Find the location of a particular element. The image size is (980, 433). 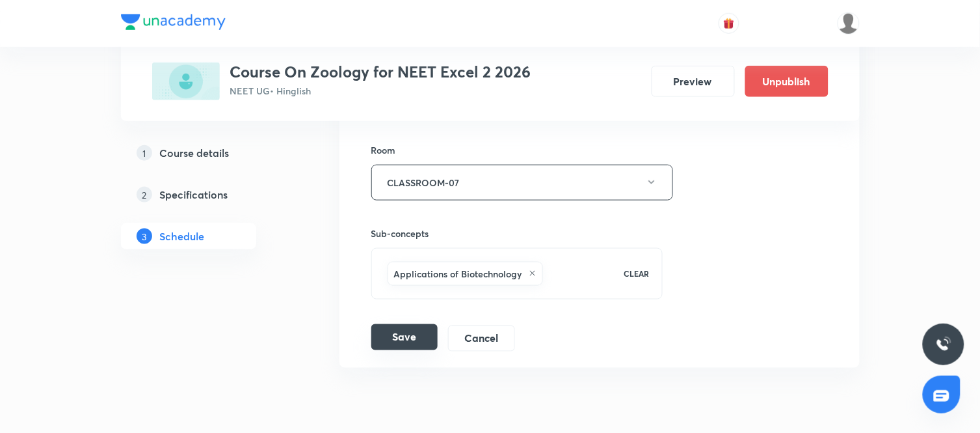

p: 1 is located at coordinates (144, 153).